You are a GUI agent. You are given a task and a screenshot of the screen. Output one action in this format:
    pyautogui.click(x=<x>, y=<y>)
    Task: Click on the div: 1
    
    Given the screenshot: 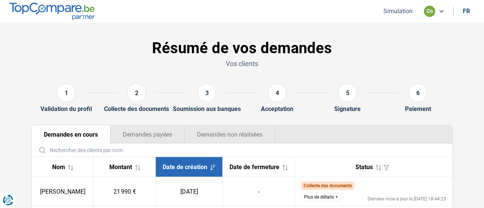 What is the action you would take?
    pyautogui.click(x=66, y=93)
    